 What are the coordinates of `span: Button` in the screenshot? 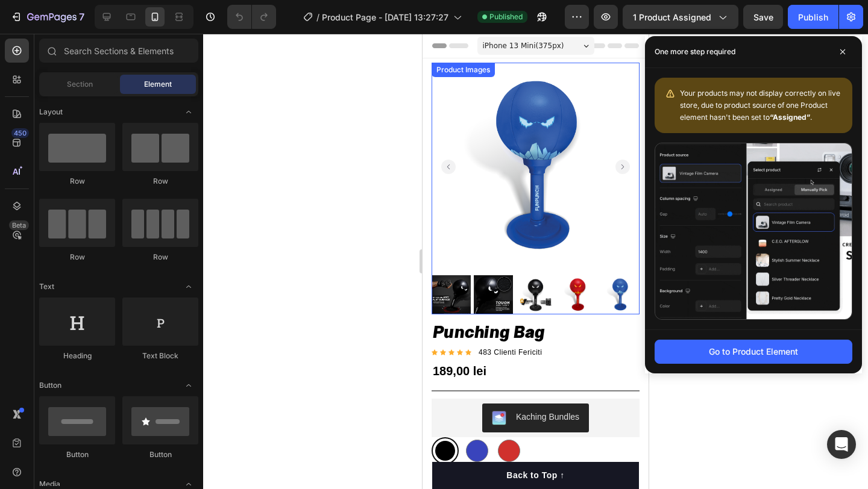 It's located at (50, 385).